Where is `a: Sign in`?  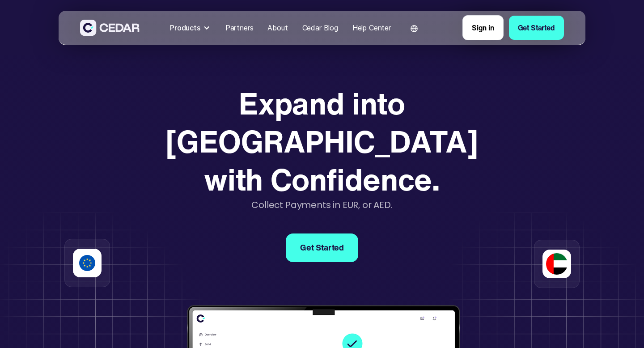
a: Sign in is located at coordinates (483, 28).